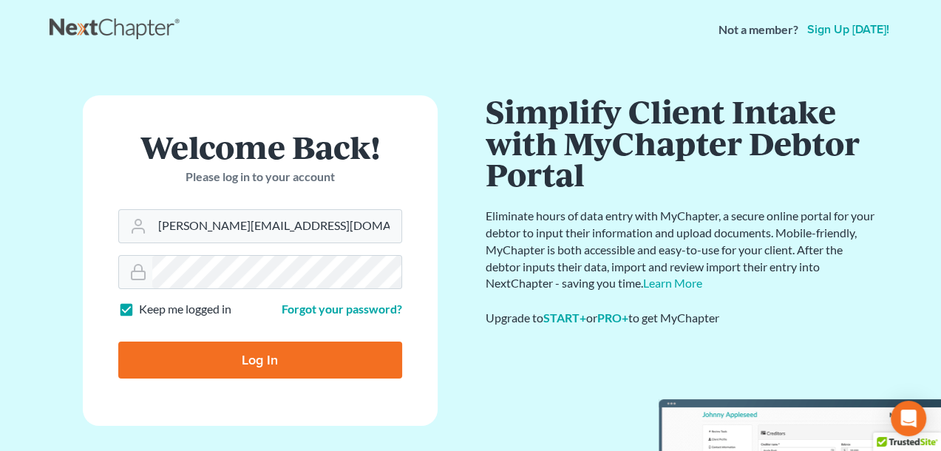 The height and width of the screenshot is (451, 941). What do you see at coordinates (682, 318) in the screenshot?
I see `div: Upgrade to or to get MyChapter` at bounding box center [682, 318].